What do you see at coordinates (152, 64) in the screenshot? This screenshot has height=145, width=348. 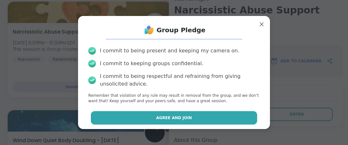 I see `div: I commit to keeping groups confidential.` at bounding box center [152, 64].